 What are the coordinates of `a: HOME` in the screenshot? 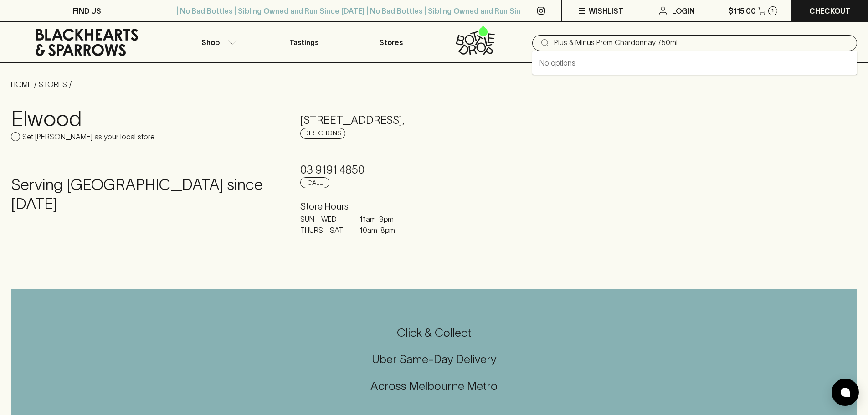 It's located at (21, 84).